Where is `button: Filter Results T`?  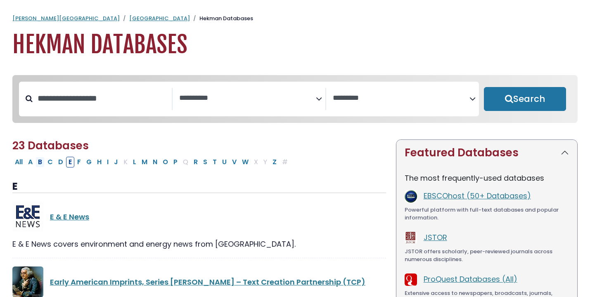 button: Filter Results T is located at coordinates (215, 162).